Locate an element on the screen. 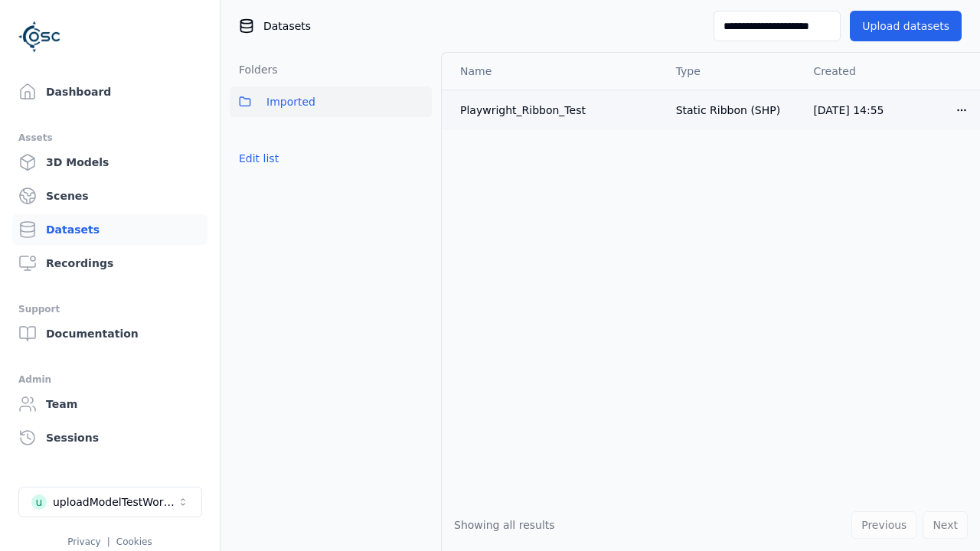 The height and width of the screenshot is (551, 980). button: Edit list is located at coordinates (259, 158).